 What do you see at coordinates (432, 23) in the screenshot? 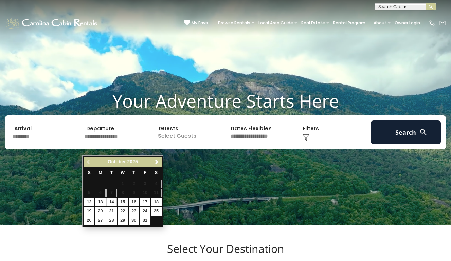
I see `img: phone-regular-white.png` at bounding box center [432, 23].